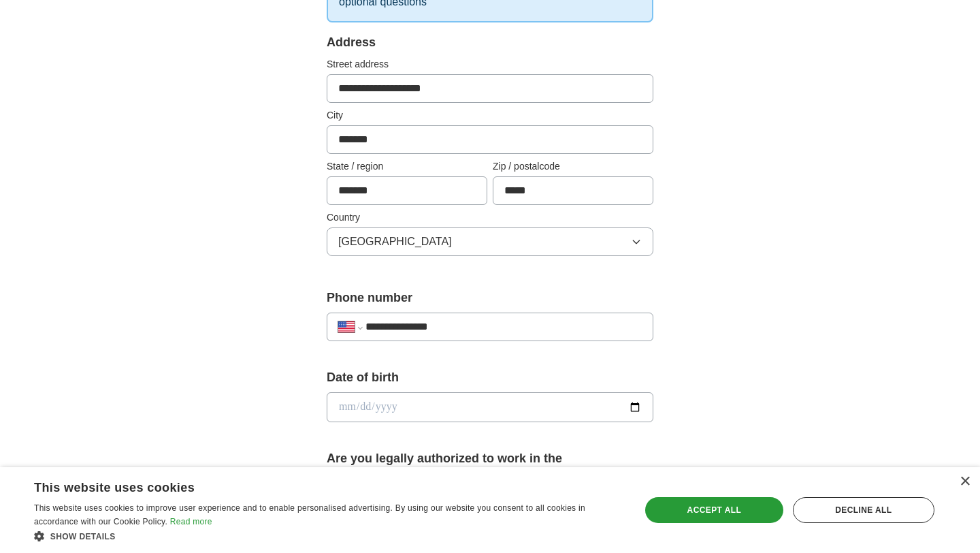  Describe the element at coordinates (490, 64) in the screenshot. I see `label: Street address` at that location.